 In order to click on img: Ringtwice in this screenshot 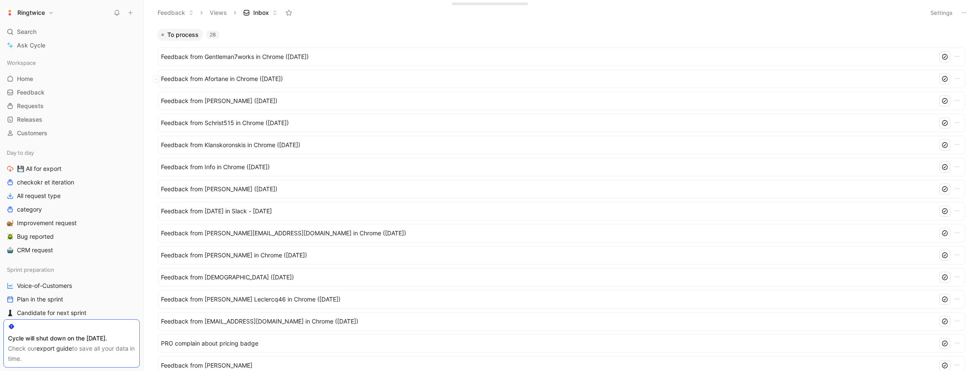, I will do `click(10, 12)`.